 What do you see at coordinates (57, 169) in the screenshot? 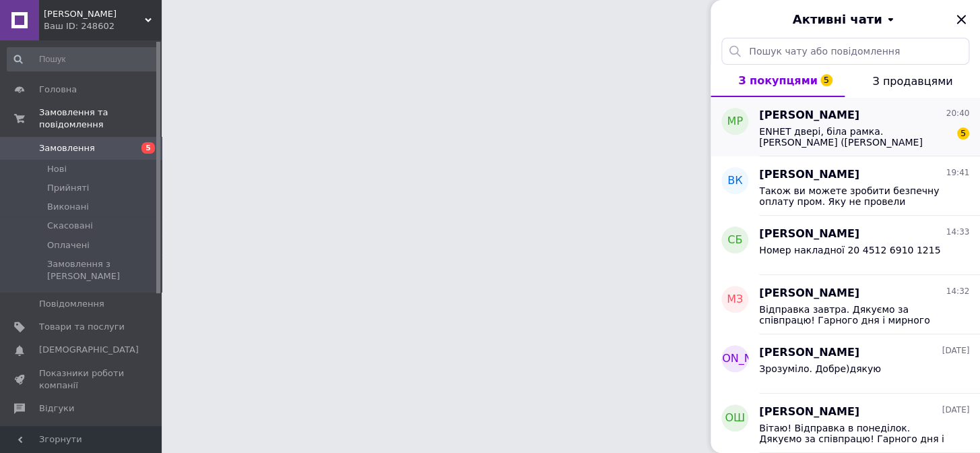
I see `span: Нові` at bounding box center [57, 169].